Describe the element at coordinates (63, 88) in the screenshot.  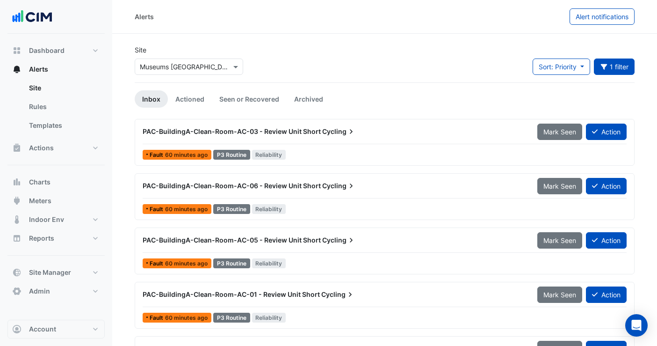
I see `a: Site` at that location.